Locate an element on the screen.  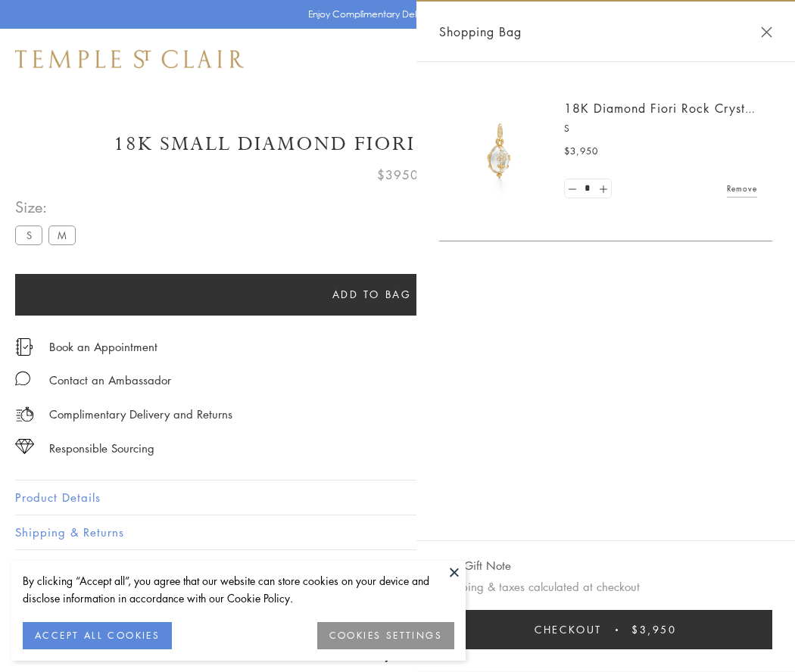
span: Size: is located at coordinates (48, 207).